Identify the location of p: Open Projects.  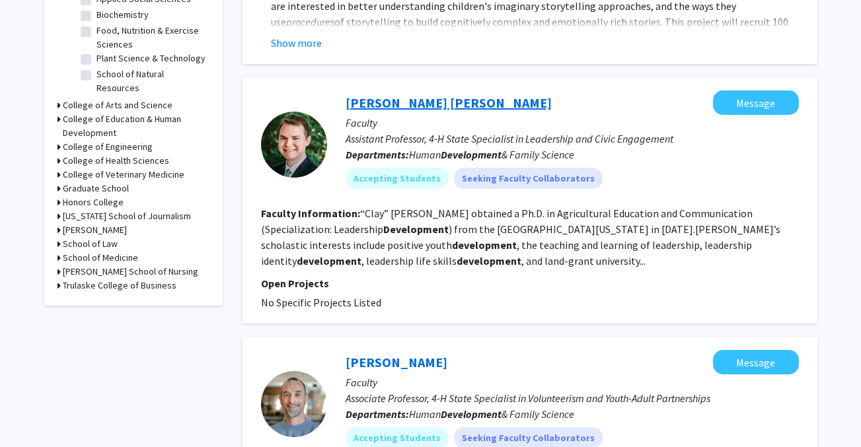
(530, 283).